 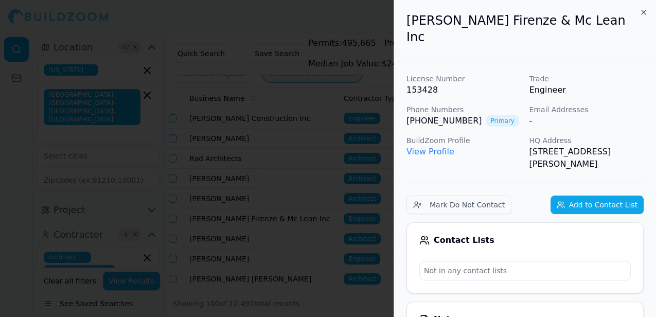 I want to click on p: HQ Address, so click(x=587, y=140).